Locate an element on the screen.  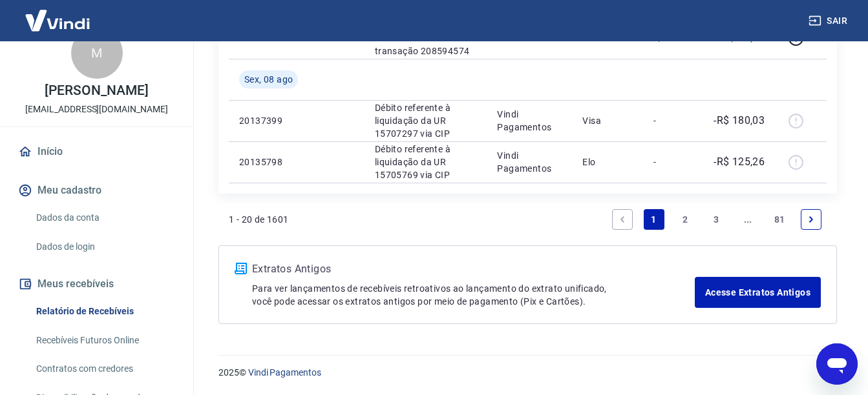
a: Recebíveis Futuros Online is located at coordinates (104, 340).